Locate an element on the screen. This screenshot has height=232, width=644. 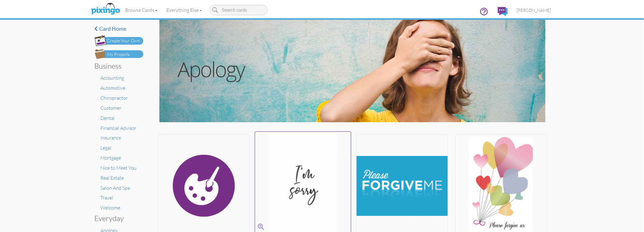
span: Automotive is located at coordinates (113, 88).